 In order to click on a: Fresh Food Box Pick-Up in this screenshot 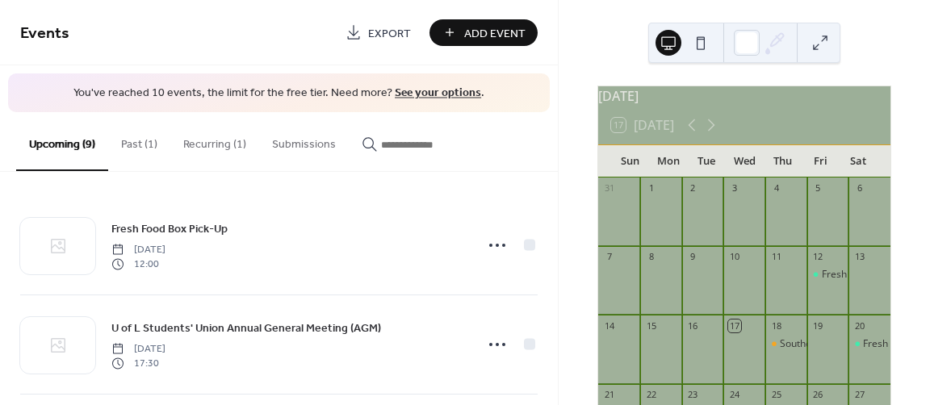, I will do `click(170, 229)`.